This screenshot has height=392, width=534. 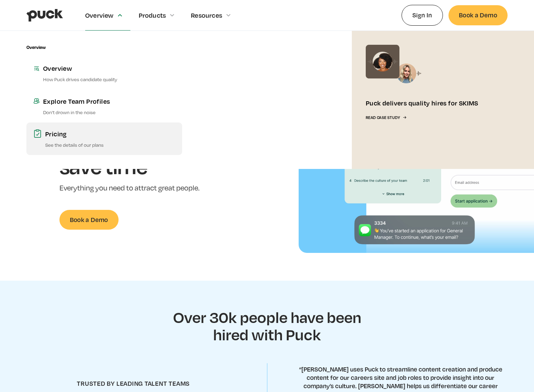 I want to click on div: Products, so click(x=152, y=15).